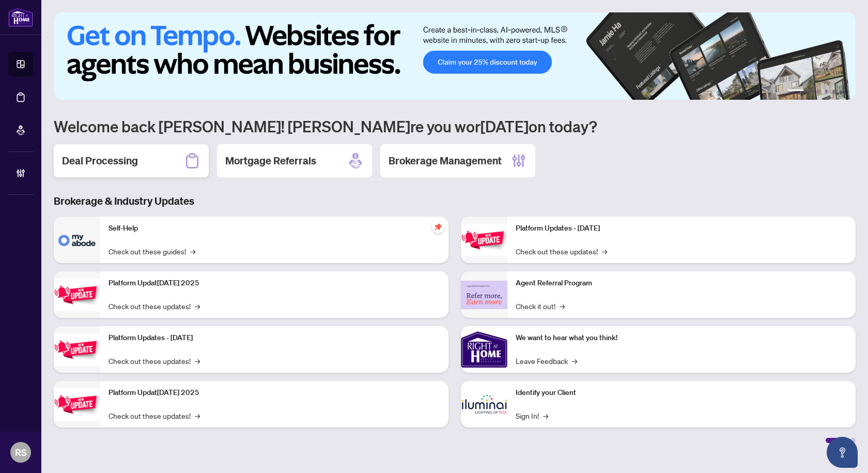 This screenshot has width=868, height=473. What do you see at coordinates (532, 416) in the screenshot?
I see `a: Sign In!→` at bounding box center [532, 416].